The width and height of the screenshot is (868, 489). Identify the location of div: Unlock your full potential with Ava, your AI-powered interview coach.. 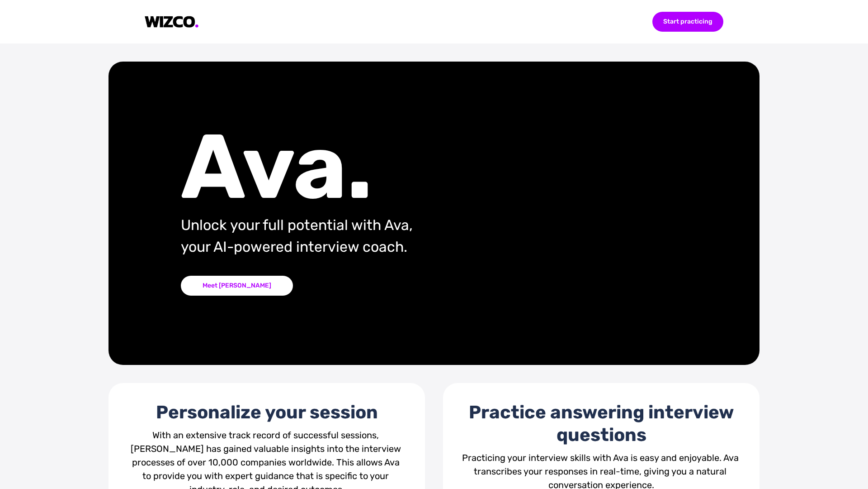
(336, 236).